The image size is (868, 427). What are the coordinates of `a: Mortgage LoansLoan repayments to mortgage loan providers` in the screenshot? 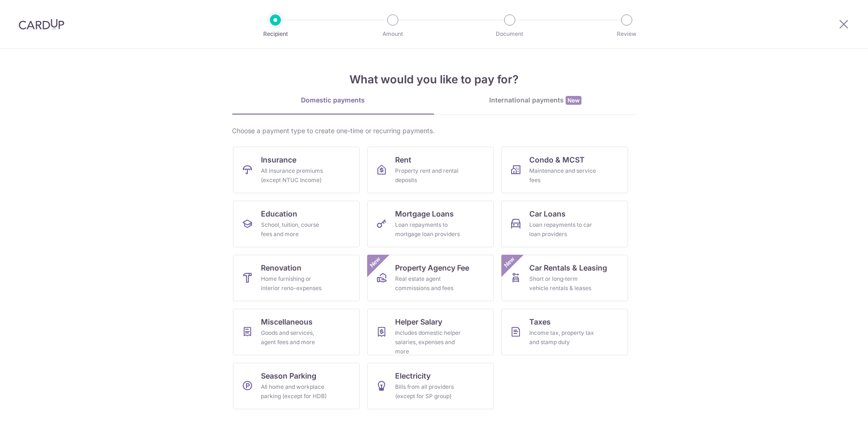 It's located at (430, 224).